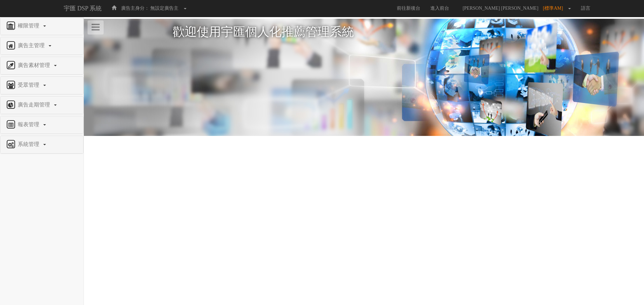 This screenshot has width=644, height=305. I want to click on span: 權限管理, so click(29, 26).